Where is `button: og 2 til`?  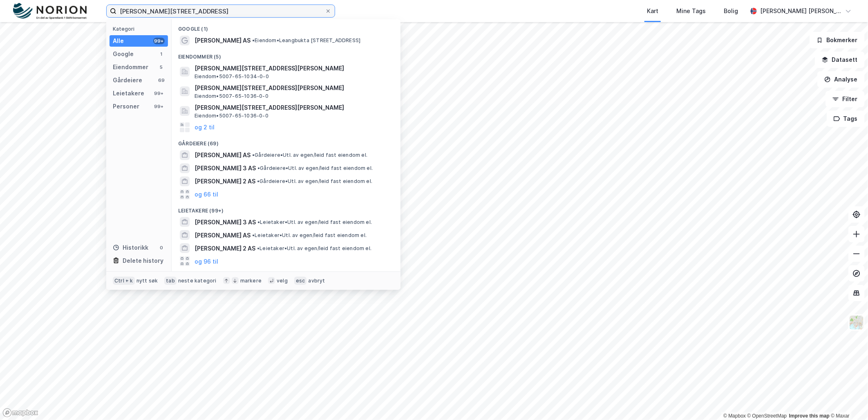 button: og 2 til is located at coordinates (205, 127).